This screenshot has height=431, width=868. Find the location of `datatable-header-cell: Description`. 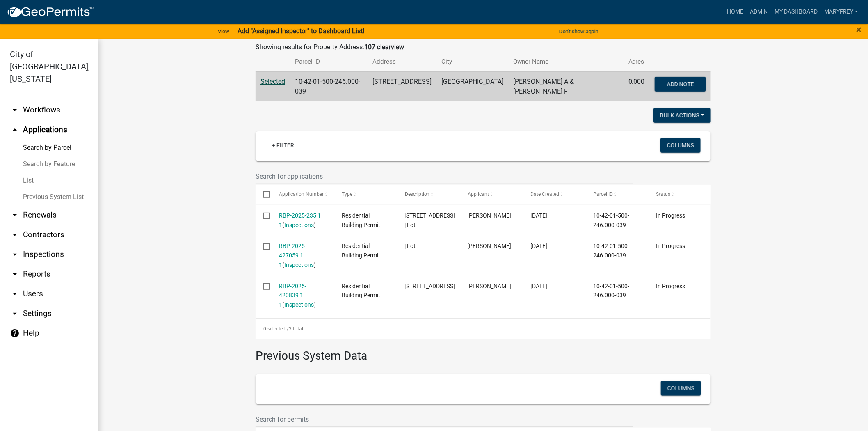

datatable-header-cell: Description is located at coordinates (428, 195).